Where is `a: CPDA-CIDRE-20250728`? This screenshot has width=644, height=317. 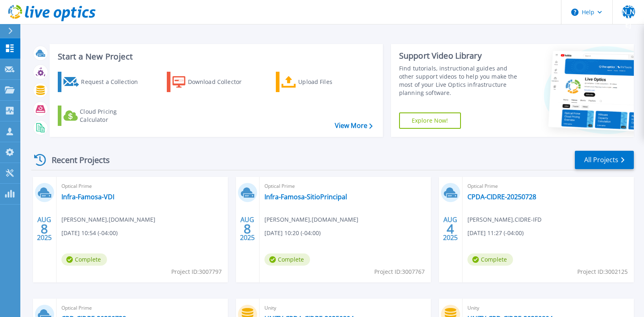
a: CPDA-CIDRE-20250728 is located at coordinates (502, 197).